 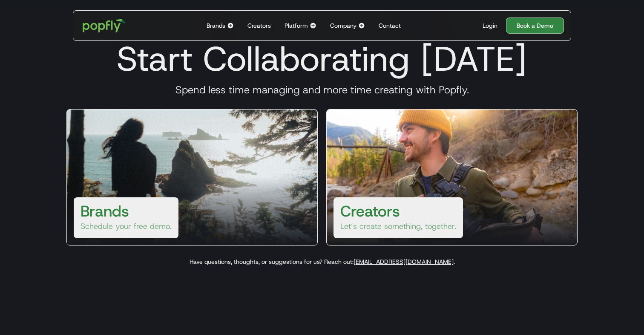 What do you see at coordinates (126, 226) in the screenshot?
I see `p: Schedule your free demo.` at bounding box center [126, 226].